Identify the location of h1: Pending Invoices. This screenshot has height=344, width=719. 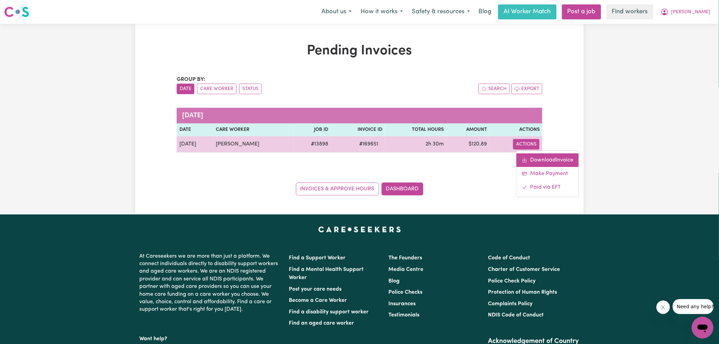
(360, 51).